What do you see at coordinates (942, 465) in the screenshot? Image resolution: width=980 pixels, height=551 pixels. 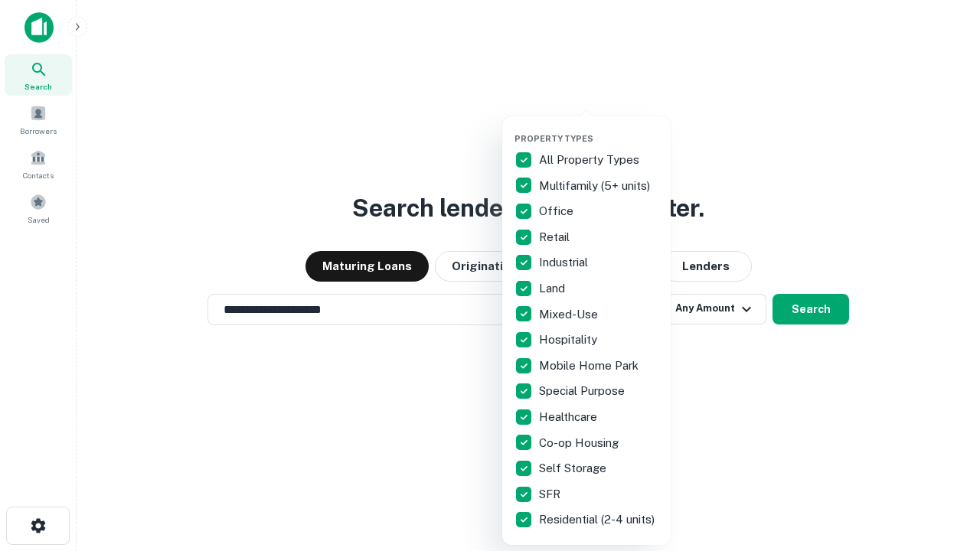 I see `div: Chat Widget` at bounding box center [942, 465].